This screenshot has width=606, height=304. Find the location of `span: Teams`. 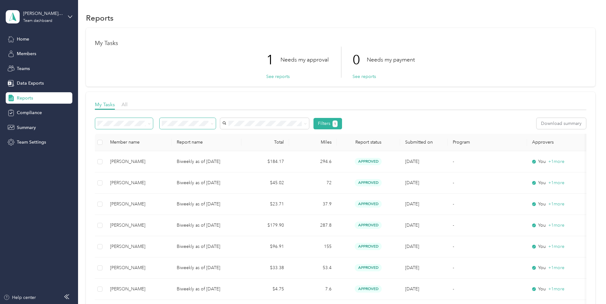

span: Teams is located at coordinates (23, 69).